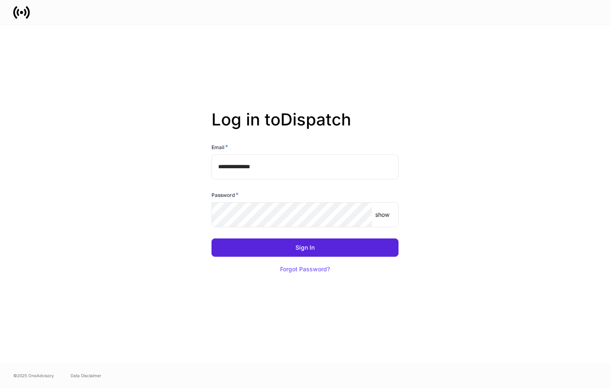  What do you see at coordinates (382, 215) in the screenshot?
I see `p: show` at bounding box center [382, 215].